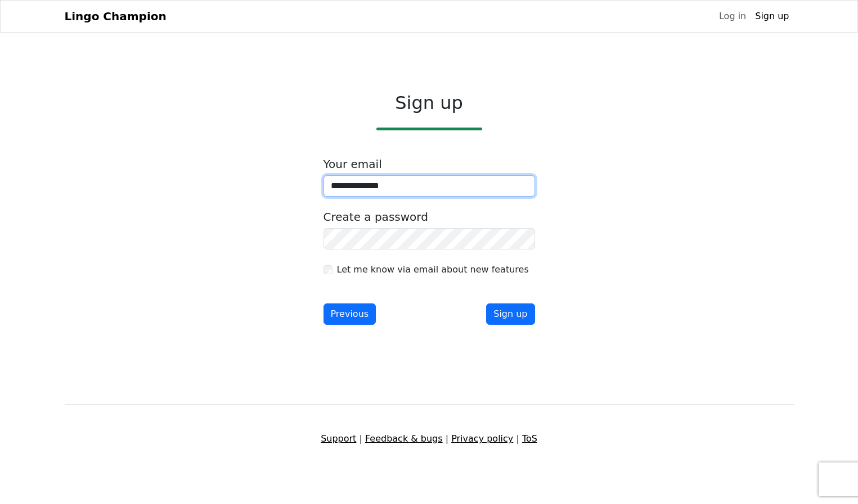 The width and height of the screenshot is (858, 504). I want to click on a: ToS, so click(530, 439).